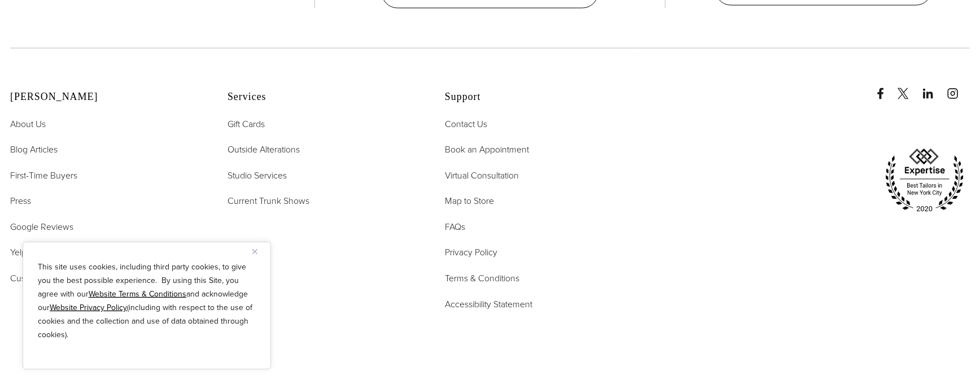 The width and height of the screenshot is (980, 392). What do you see at coordinates (27, 124) in the screenshot?
I see `span: About Us` at bounding box center [27, 124].